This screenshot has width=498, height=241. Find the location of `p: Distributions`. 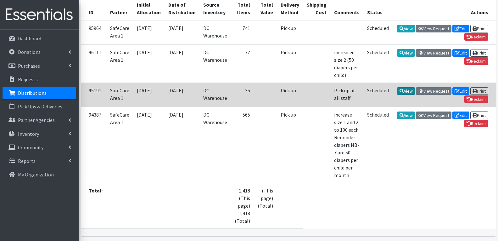

p: Distributions is located at coordinates (32, 93).